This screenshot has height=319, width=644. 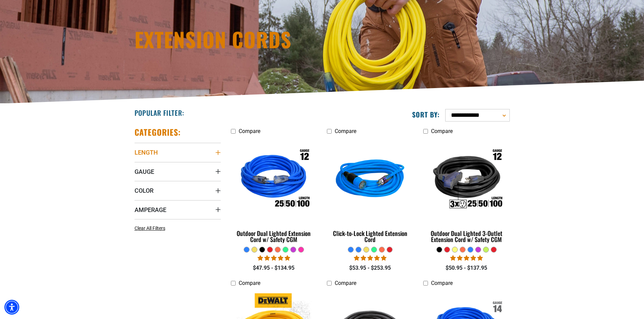 I want to click on h2: Categories:, so click(x=158, y=132).